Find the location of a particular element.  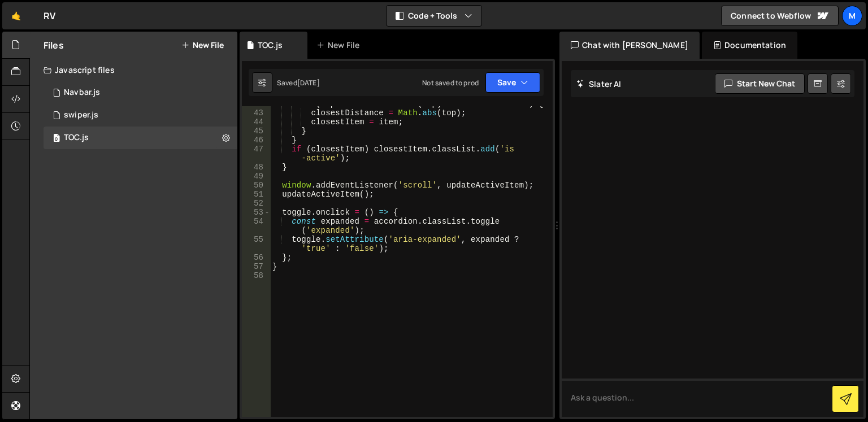

div: 14580/38893.js is located at coordinates (140, 115).